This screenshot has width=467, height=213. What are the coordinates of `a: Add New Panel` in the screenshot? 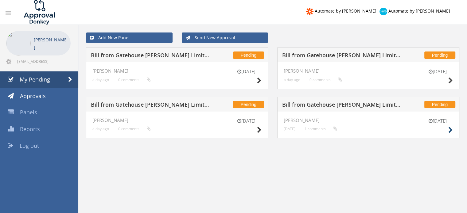 It's located at (129, 38).